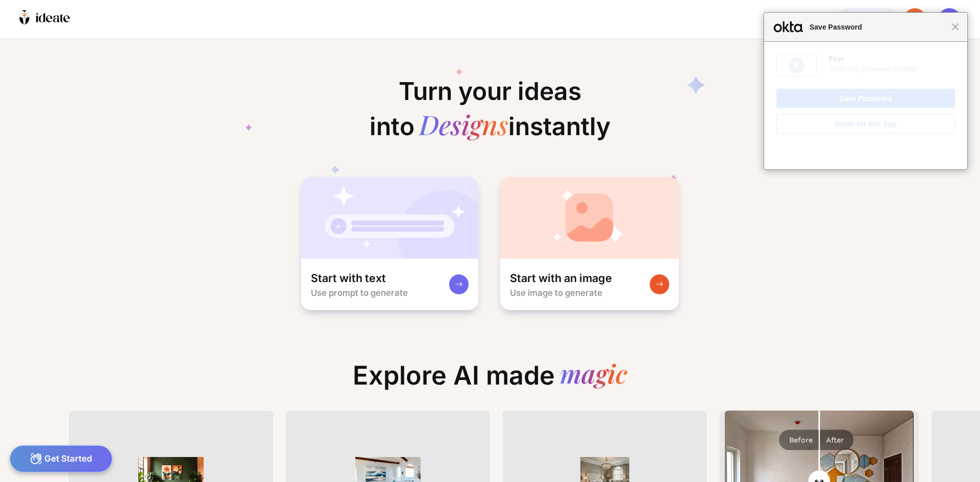 The width and height of the screenshot is (980, 482). I want to click on div: Use prompt to generate, so click(359, 293).